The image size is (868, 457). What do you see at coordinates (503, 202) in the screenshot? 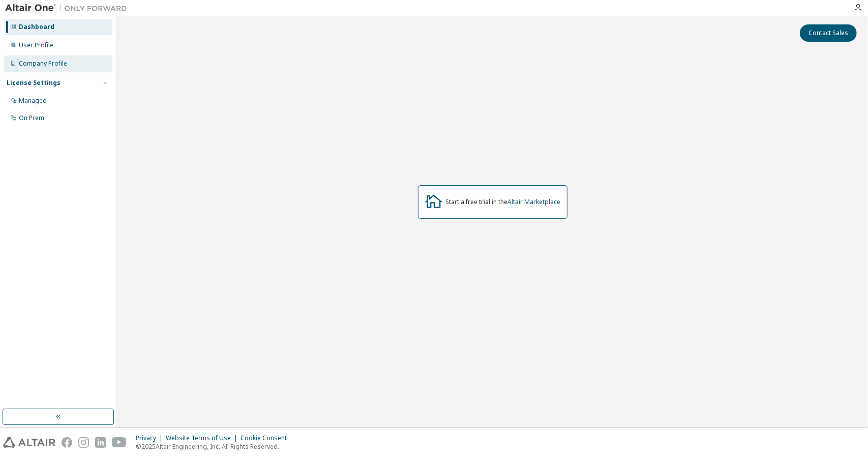
I see `div: Start a free trial in the` at bounding box center [503, 202].